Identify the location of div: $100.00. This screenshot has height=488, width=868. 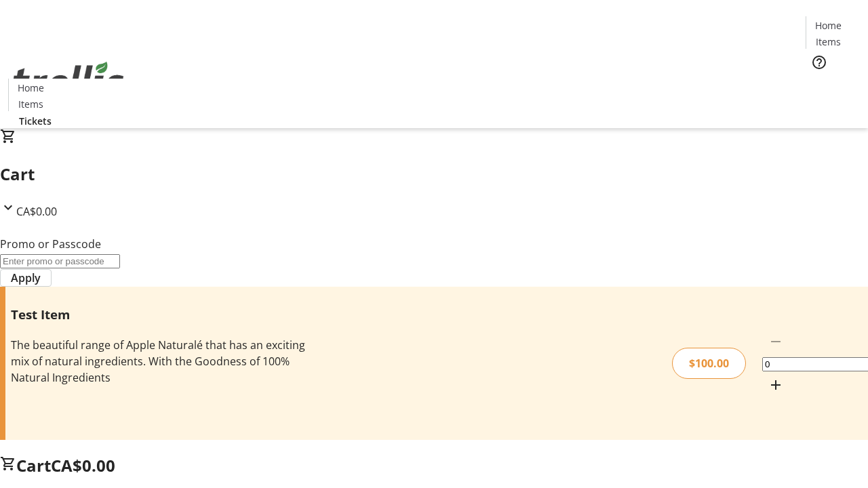
(709, 364).